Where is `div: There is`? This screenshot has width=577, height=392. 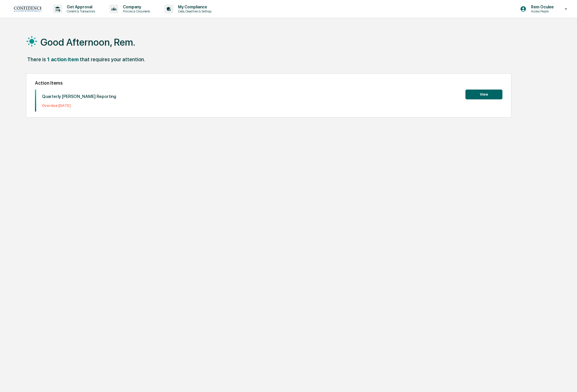
div: There is is located at coordinates (37, 59).